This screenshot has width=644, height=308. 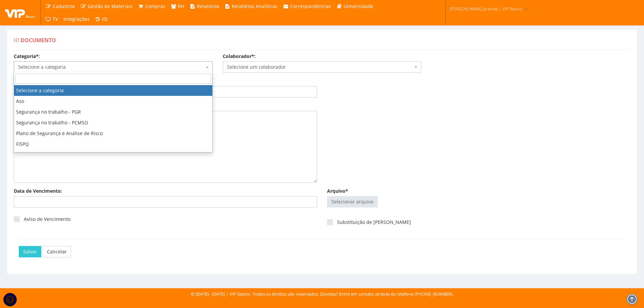 What do you see at coordinates (42, 219) in the screenshot?
I see `label: Aviso de Vencimento` at bounding box center [42, 219].